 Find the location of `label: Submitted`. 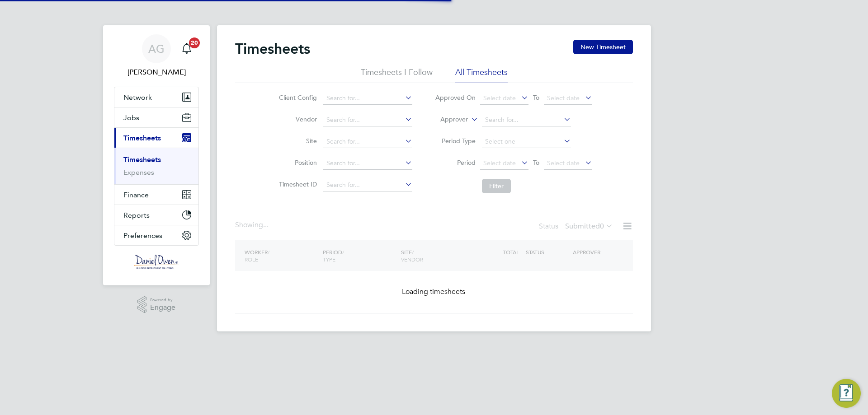

label: Submitted is located at coordinates (589, 226).